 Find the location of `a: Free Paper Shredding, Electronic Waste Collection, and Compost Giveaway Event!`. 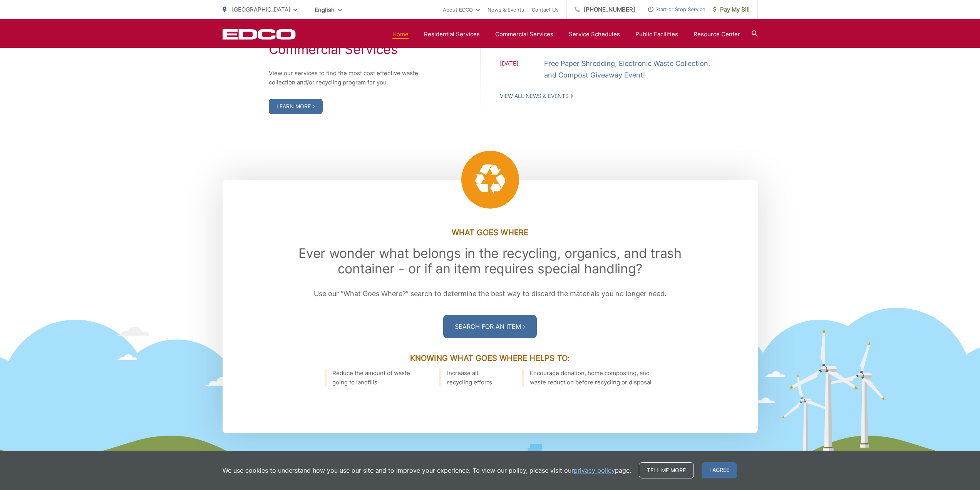

a: Free Paper Shredding, Electronic Waste Collection, and Compost Giveaway Event! is located at coordinates (628, 69).